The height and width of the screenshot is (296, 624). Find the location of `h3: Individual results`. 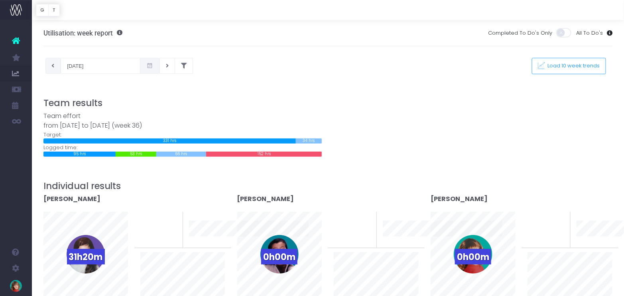

h3: Individual results is located at coordinates (328, 186).